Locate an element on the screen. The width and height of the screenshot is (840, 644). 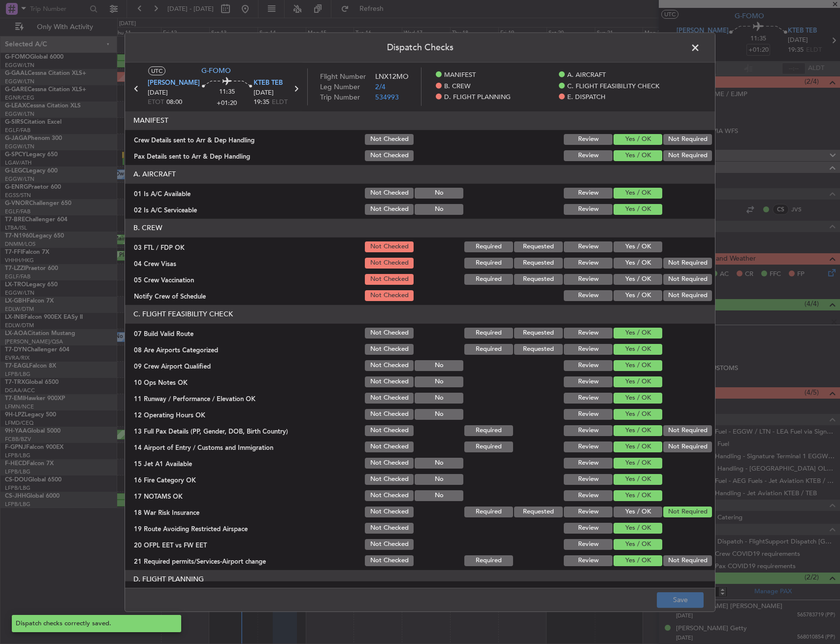
header: Dispatch Checks is located at coordinates (420, 47).